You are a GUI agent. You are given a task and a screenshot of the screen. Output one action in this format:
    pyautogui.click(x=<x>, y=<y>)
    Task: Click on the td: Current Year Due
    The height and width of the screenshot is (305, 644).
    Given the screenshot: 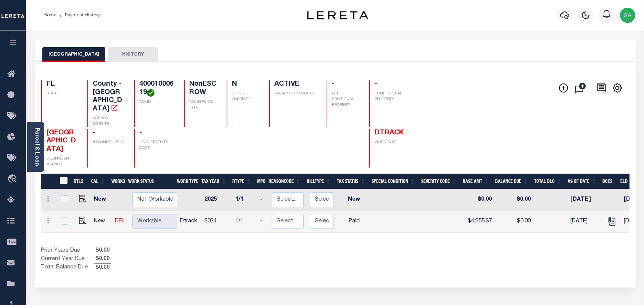 What is the action you would take?
    pyautogui.click(x=68, y=260)
    